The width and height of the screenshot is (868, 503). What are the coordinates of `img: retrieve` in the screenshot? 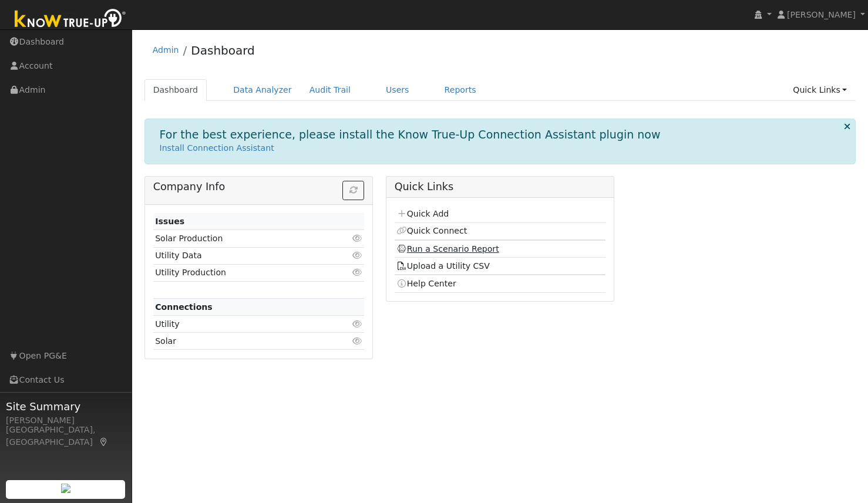 It's located at (66, 489).